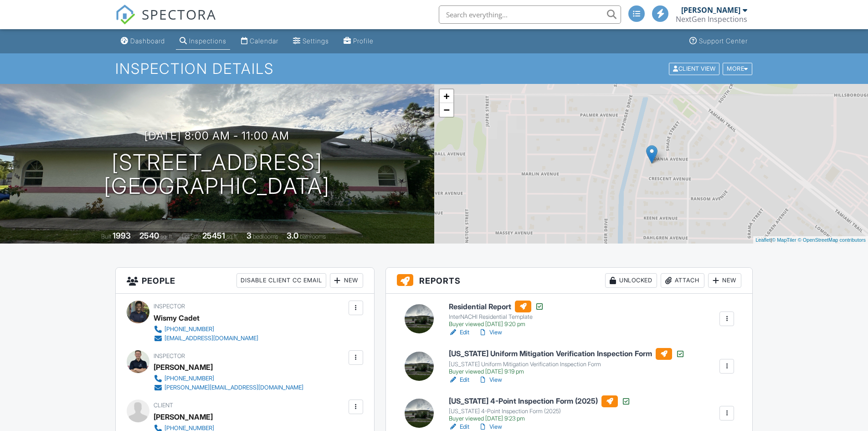 The width and height of the screenshot is (868, 431). I want to click on div: 2540, so click(149, 235).